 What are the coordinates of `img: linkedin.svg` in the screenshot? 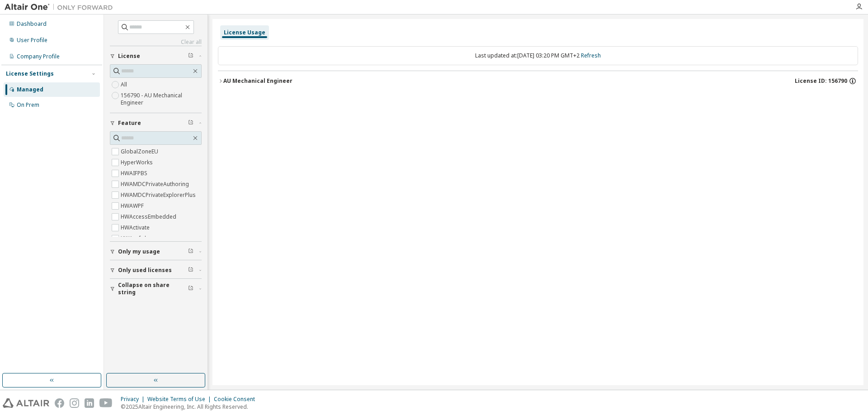 It's located at (89, 402).